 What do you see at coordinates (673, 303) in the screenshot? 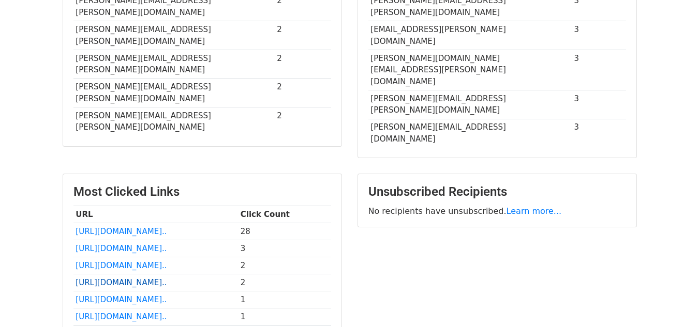
I see `div: Chat Widget` at bounding box center [673, 303].